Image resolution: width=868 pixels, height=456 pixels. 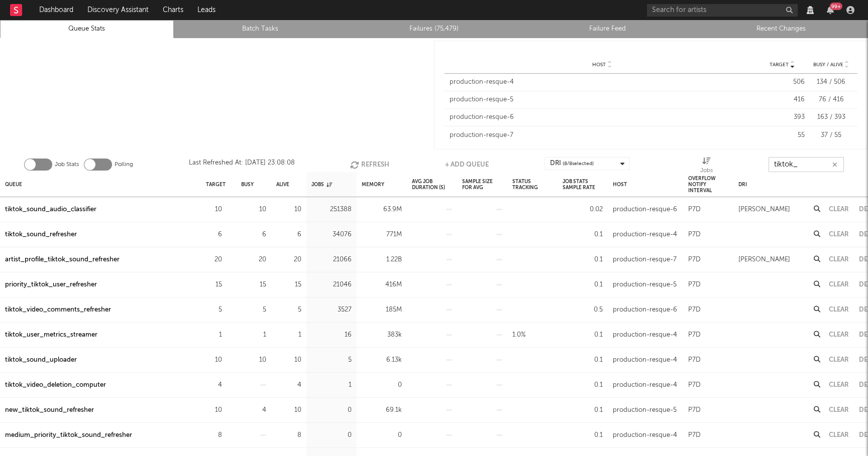 What do you see at coordinates (51, 336) in the screenshot?
I see `a: tiktok_user_metrics_streamer` at bounding box center [51, 336].